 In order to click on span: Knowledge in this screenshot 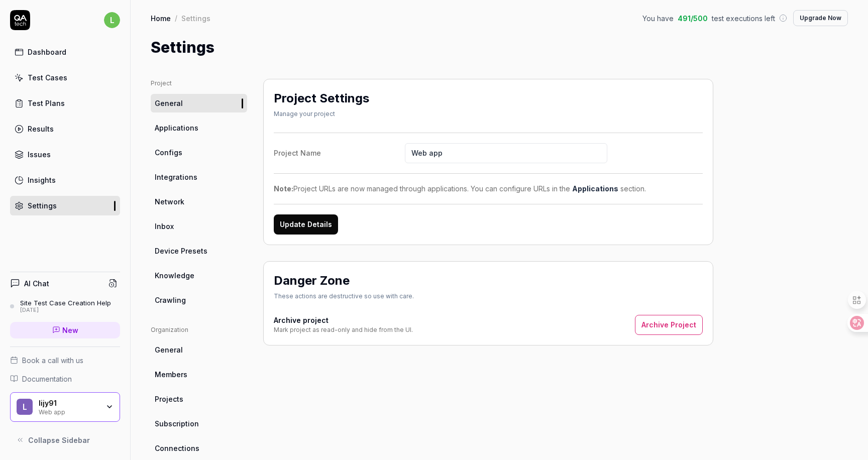, I will do `click(174, 275)`.